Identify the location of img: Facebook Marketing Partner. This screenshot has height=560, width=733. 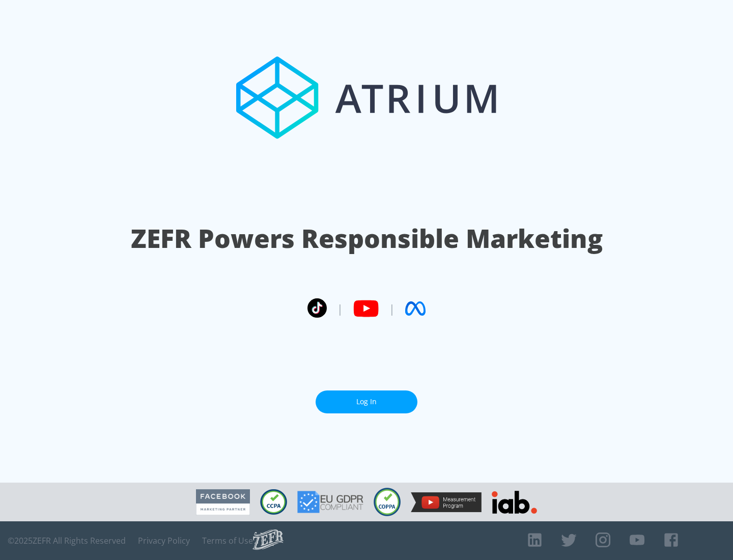
(223, 502).